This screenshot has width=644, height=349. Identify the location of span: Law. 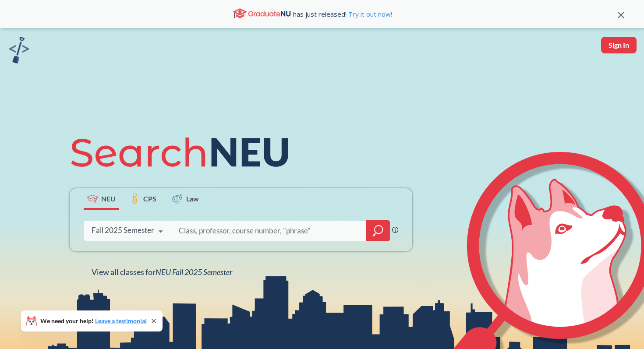
(193, 198).